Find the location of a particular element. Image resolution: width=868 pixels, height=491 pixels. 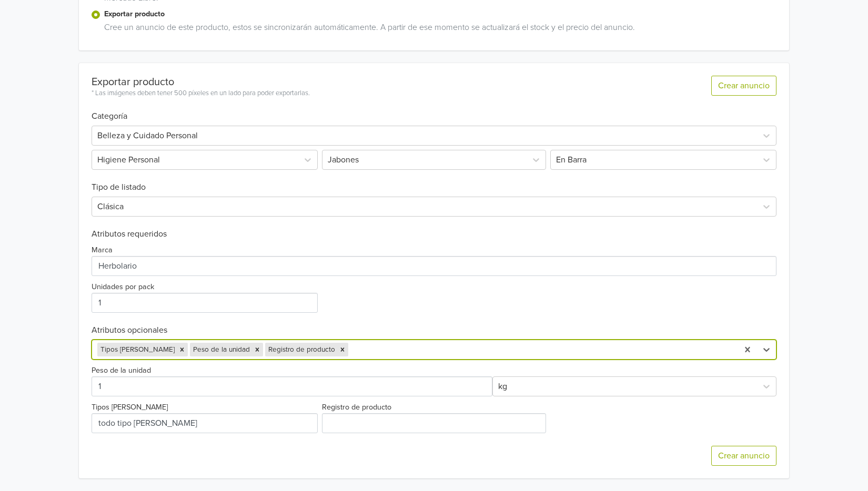

h6: Tipo de listado is located at coordinates (434, 181).